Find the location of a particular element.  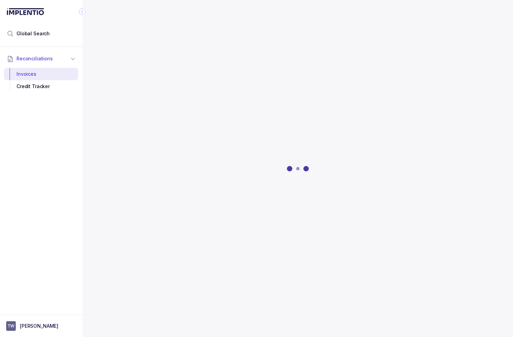

div: Collapse Icon is located at coordinates (82, 12).